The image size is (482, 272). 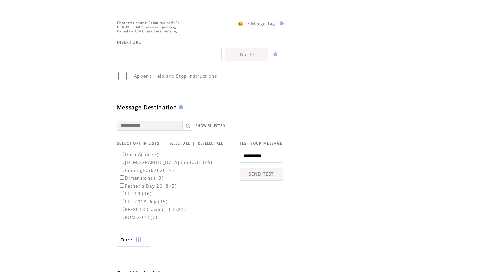 What do you see at coordinates (246, 54) in the screenshot?
I see `a: INSERT` at bounding box center [246, 54].